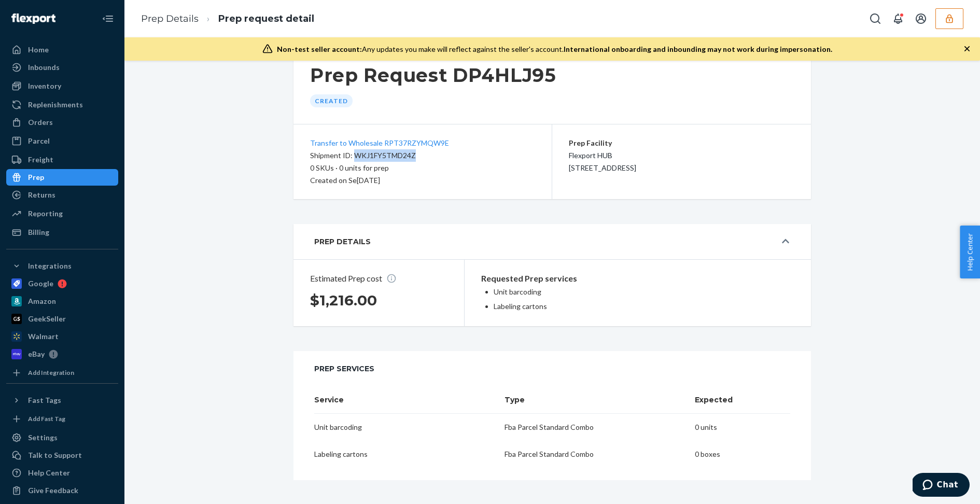  I want to click on span: Help Center, so click(969, 252).